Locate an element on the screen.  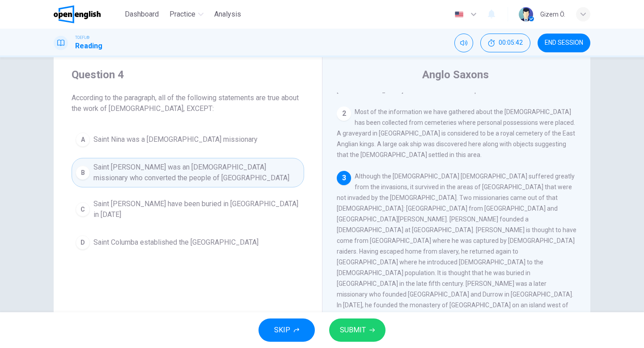
span: Dashboard is located at coordinates (142, 14).